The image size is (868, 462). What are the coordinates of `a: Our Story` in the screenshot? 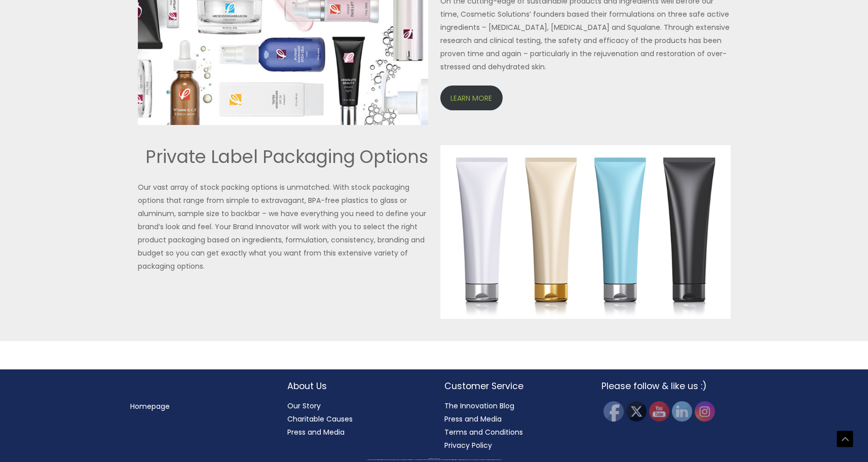 It's located at (304, 406).